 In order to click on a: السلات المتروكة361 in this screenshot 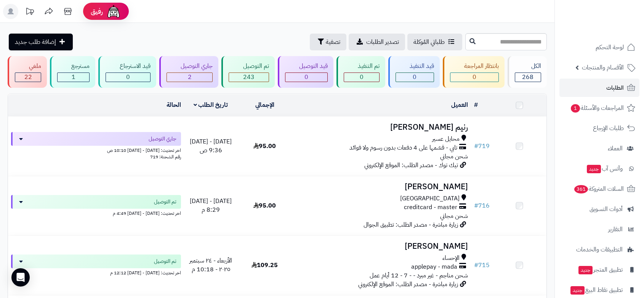, I will do `click(599, 189)`.